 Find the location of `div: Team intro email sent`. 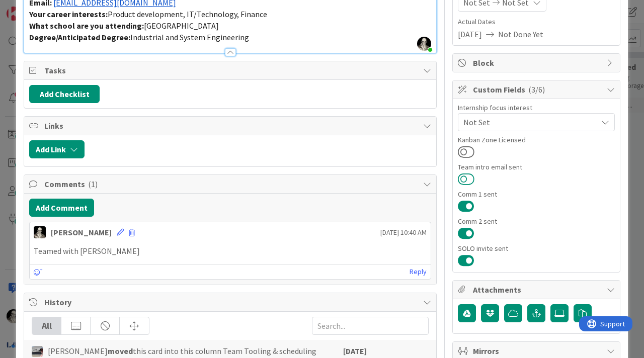

div: Team intro email sent is located at coordinates (536, 167).